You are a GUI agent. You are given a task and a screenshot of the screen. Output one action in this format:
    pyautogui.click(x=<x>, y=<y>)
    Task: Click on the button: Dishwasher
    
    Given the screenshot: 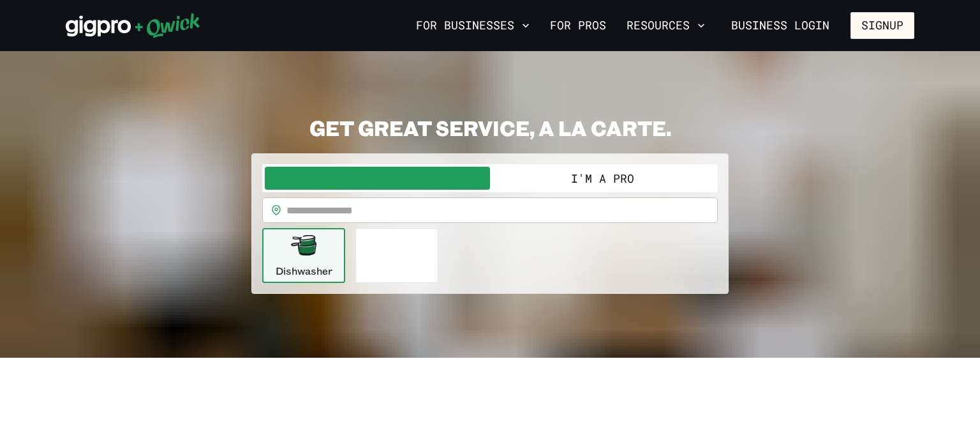 What is the action you would take?
    pyautogui.click(x=304, y=255)
    